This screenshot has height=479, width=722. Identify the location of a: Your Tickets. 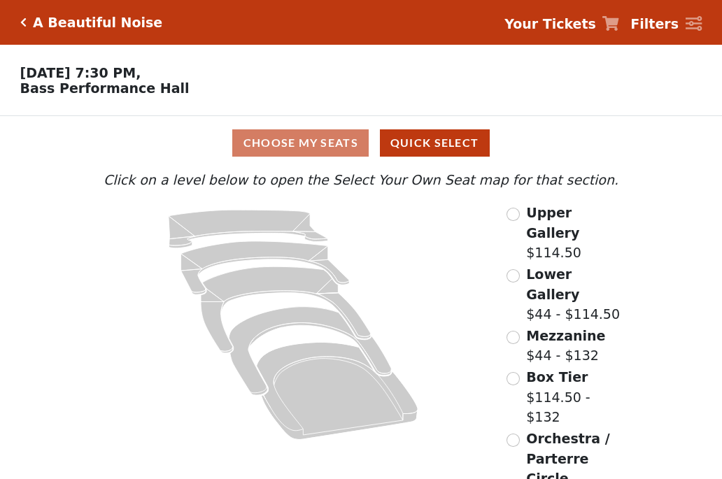
(562, 24).